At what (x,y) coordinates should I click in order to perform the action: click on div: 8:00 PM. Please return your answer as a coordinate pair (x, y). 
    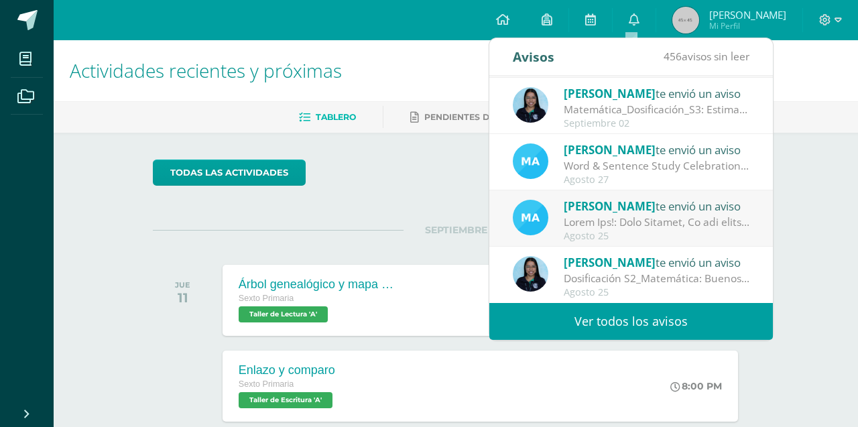
    Looking at the image, I should click on (696, 386).